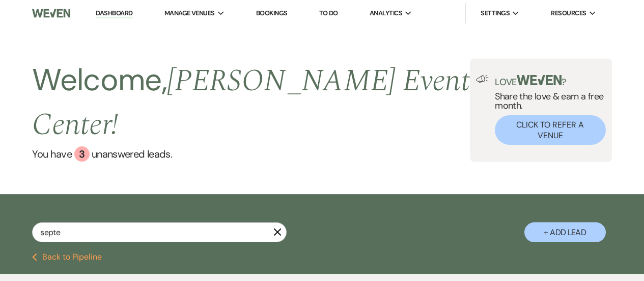 The width and height of the screenshot is (644, 281). I want to click on img: Weven Logo, so click(51, 13).